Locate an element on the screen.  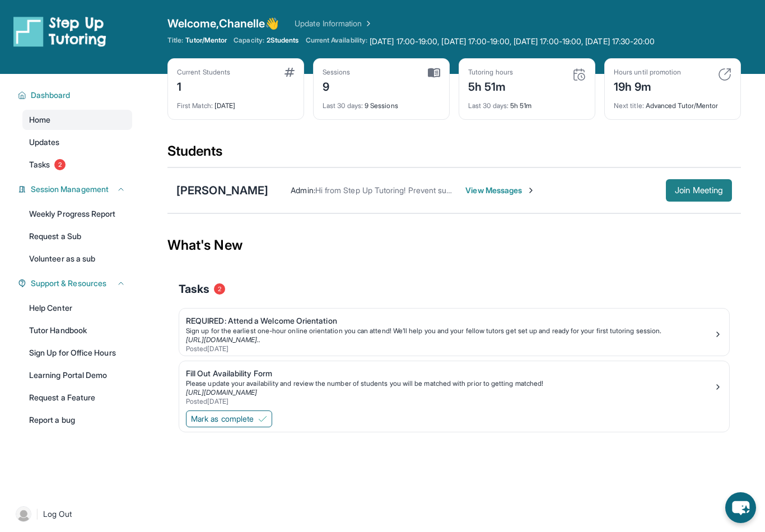
img: user-img is located at coordinates (24, 514).